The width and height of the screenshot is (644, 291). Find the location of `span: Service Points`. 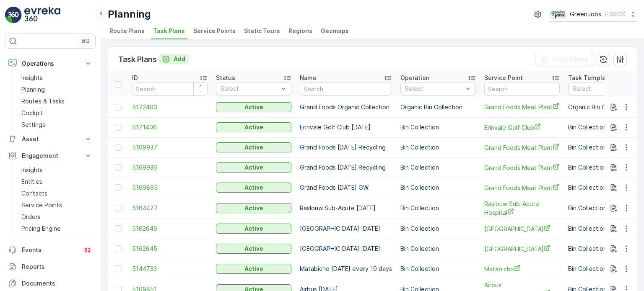

span: Service Points is located at coordinates (214, 31).